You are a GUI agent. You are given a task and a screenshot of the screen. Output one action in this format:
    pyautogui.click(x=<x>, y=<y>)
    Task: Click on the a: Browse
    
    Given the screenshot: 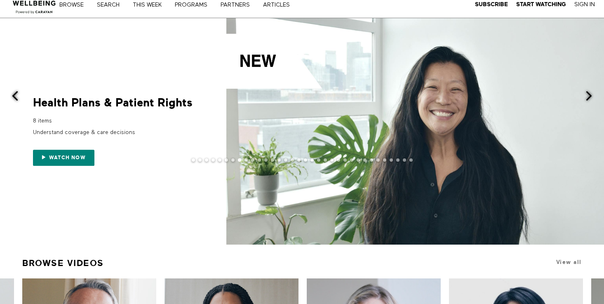 What is the action you would take?
    pyautogui.click(x=74, y=5)
    